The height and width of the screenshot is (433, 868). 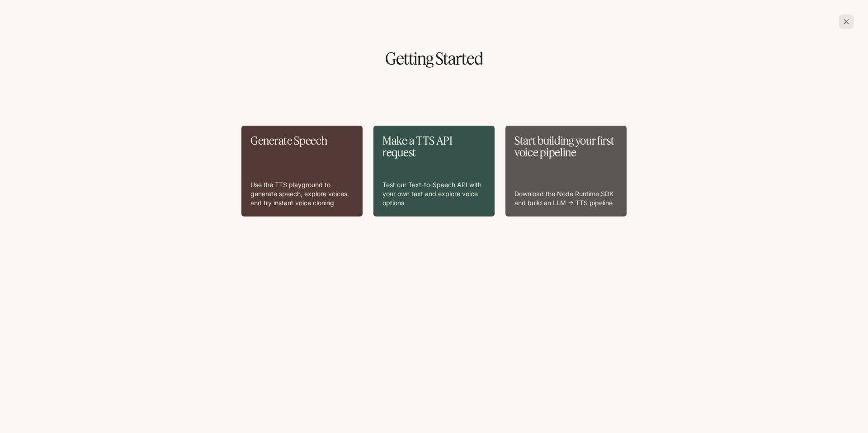 What do you see at coordinates (302, 171) in the screenshot?
I see `a: Generate SpeechUse the TTS playground to generate speech, explore voices, and try instant voice c...` at bounding box center [302, 171].